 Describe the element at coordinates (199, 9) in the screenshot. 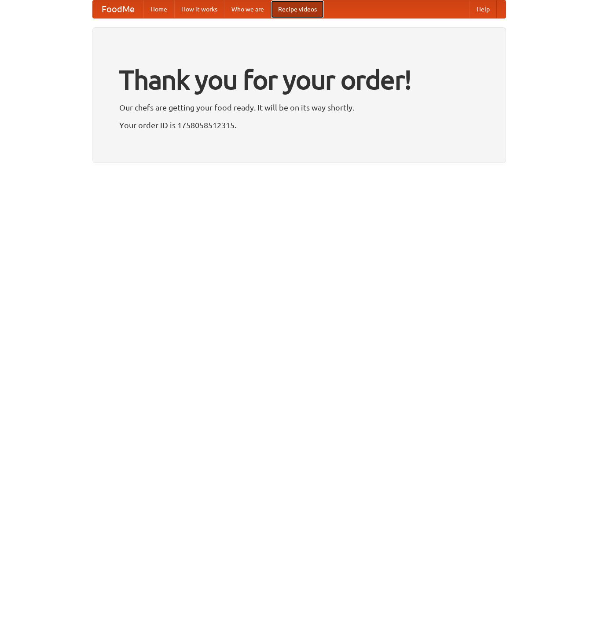

I see `a: How it works` at that location.